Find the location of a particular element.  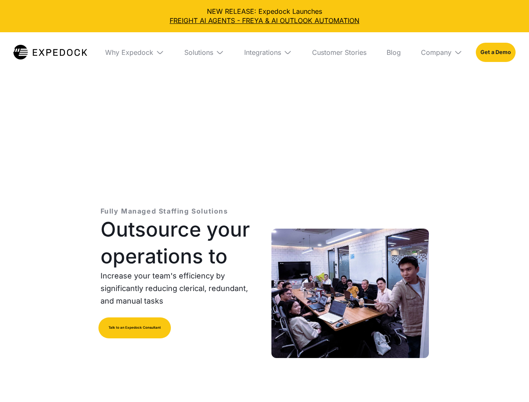

a: Blog is located at coordinates (393, 52).